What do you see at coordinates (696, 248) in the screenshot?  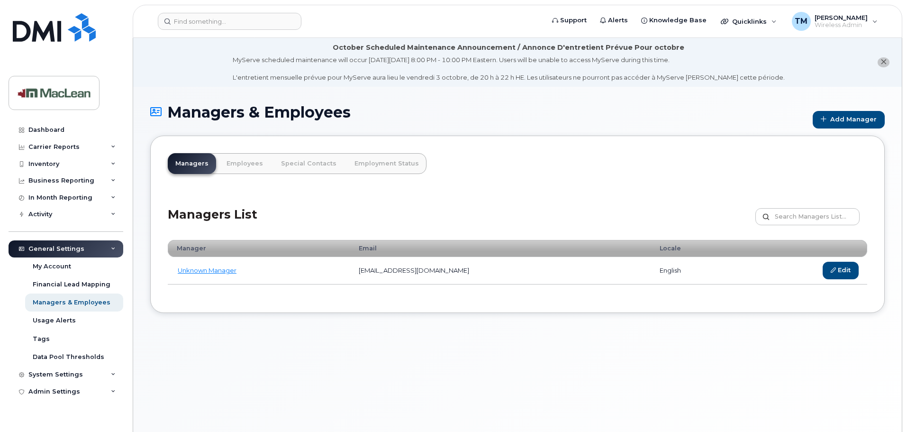 I see `th: Locale` at bounding box center [696, 248].